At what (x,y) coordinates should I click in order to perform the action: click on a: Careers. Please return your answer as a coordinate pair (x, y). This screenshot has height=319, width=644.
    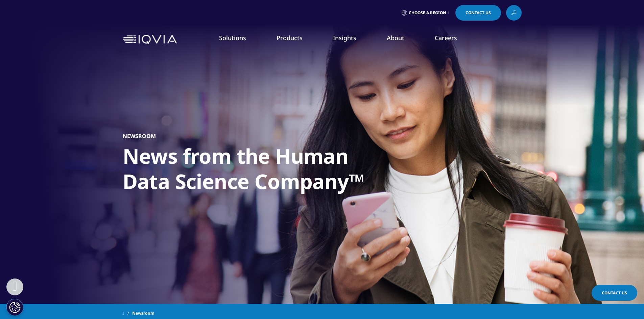
    Looking at the image, I should click on (446, 38).